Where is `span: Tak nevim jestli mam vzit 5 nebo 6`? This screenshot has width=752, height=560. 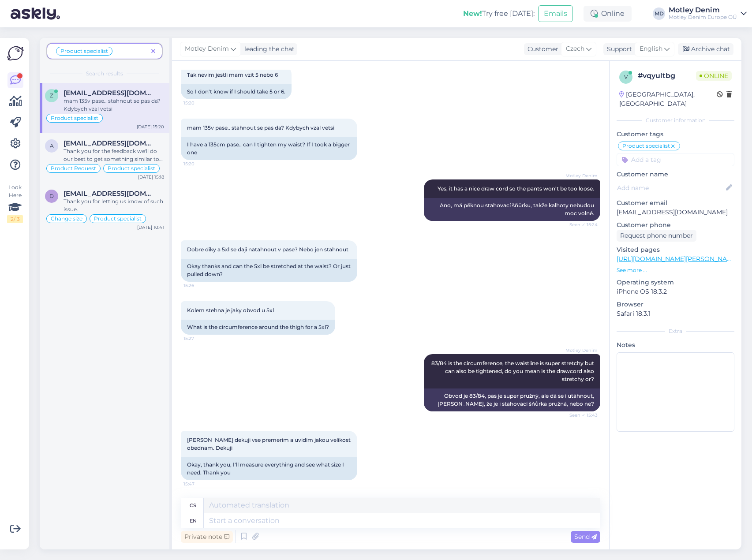 span: Tak nevim jestli mam vzit 5 nebo 6 is located at coordinates (232, 75).